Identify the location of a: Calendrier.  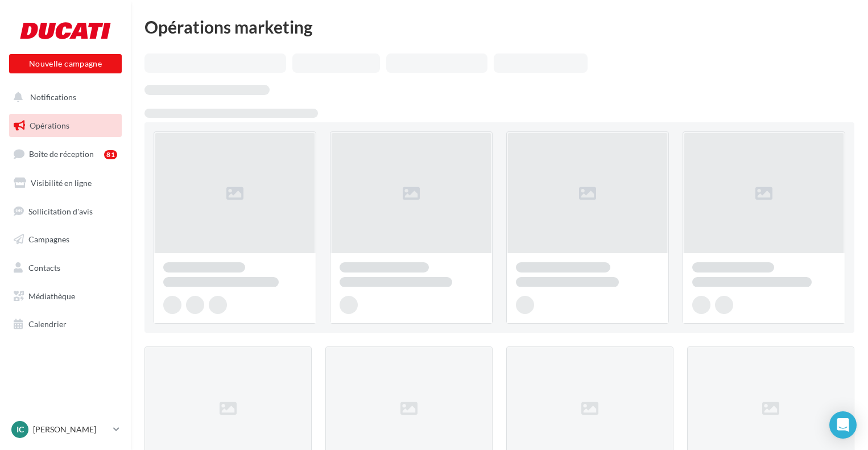
(66, 324).